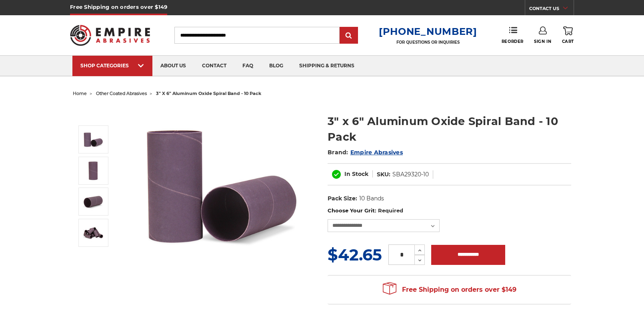 Image resolution: width=644 pixels, height=315 pixels. I want to click on dt: Pack Size:, so click(343, 199).